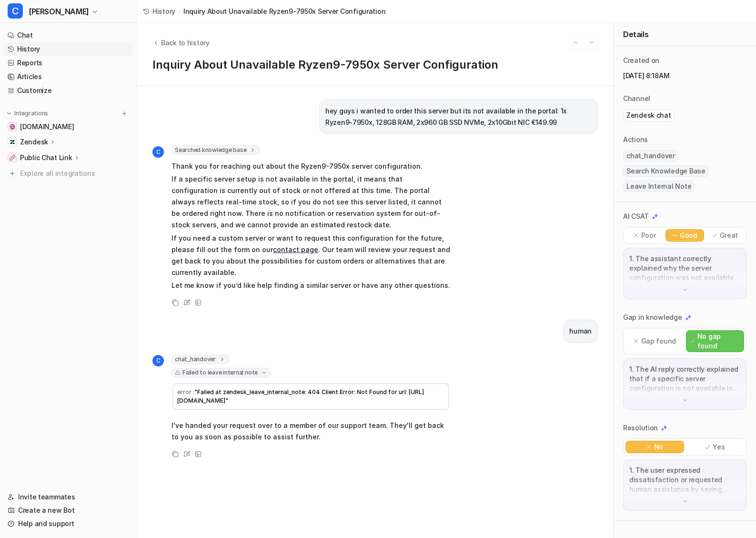  What do you see at coordinates (684, 268) in the screenshot?
I see `p: 1. The assistant correctly explained why the server configuration was not available and provided ...` at bounding box center [684, 268].